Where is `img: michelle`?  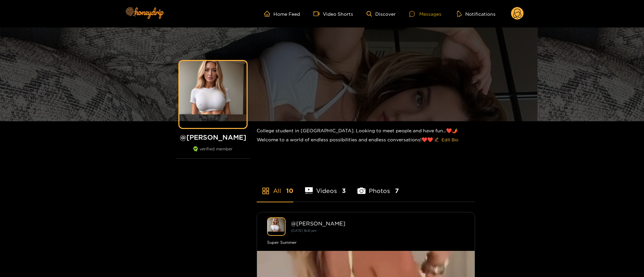
img: michelle is located at coordinates (276, 227).